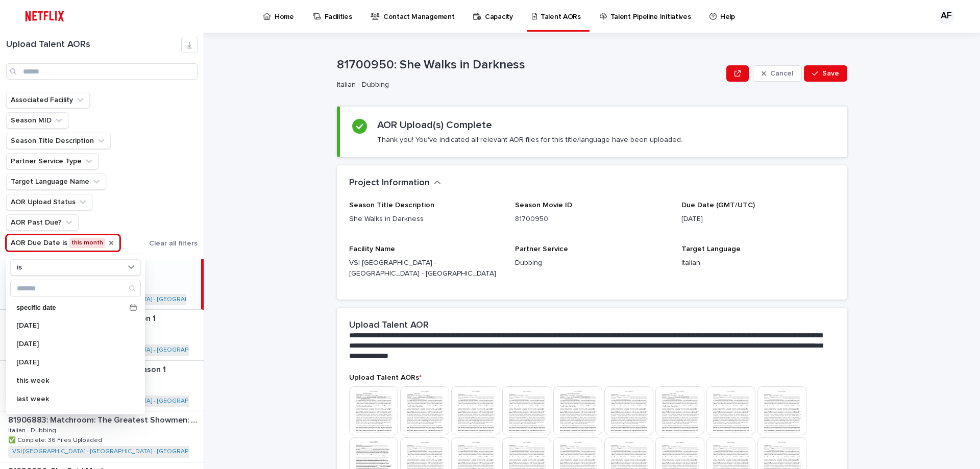 This screenshot has height=469, width=980. Describe the element at coordinates (830, 74) in the screenshot. I see `span: Save` at that location.